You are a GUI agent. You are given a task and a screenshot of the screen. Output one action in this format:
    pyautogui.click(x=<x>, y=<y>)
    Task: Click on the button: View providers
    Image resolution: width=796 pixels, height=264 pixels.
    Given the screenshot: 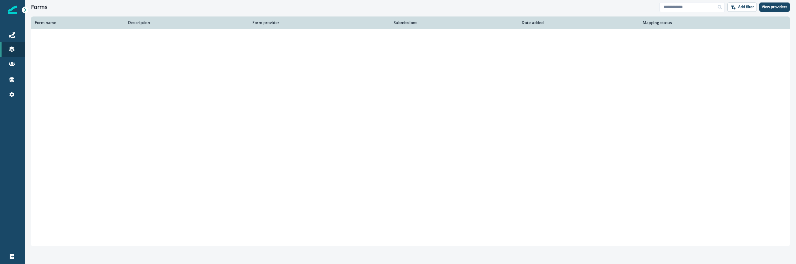 What is the action you would take?
    pyautogui.click(x=775, y=7)
    